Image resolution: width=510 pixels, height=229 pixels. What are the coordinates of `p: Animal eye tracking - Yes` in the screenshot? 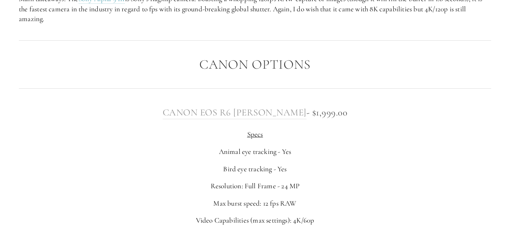 It's located at (255, 152).